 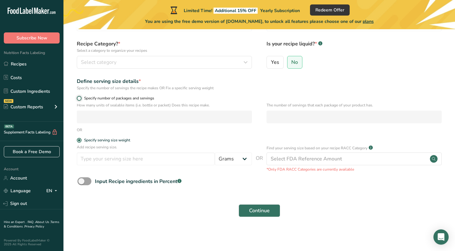 What do you see at coordinates (32, 38) in the screenshot?
I see `span: Subscribe Now` at bounding box center [32, 38].